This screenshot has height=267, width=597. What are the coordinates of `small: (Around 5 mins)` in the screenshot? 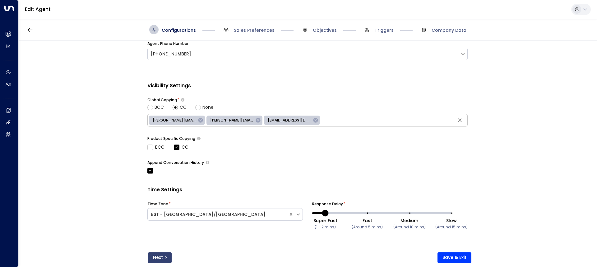 It's located at (367, 226).